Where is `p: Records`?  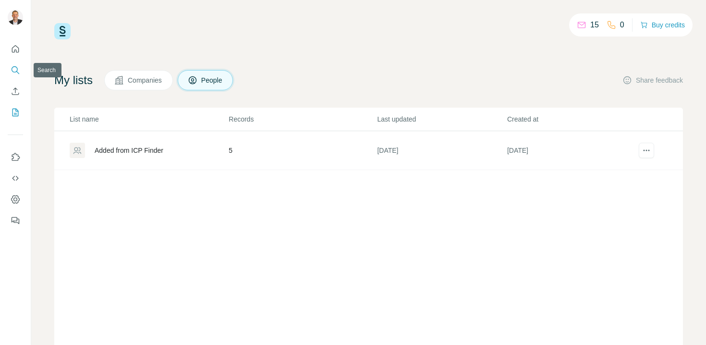 p: Records is located at coordinates (302, 119).